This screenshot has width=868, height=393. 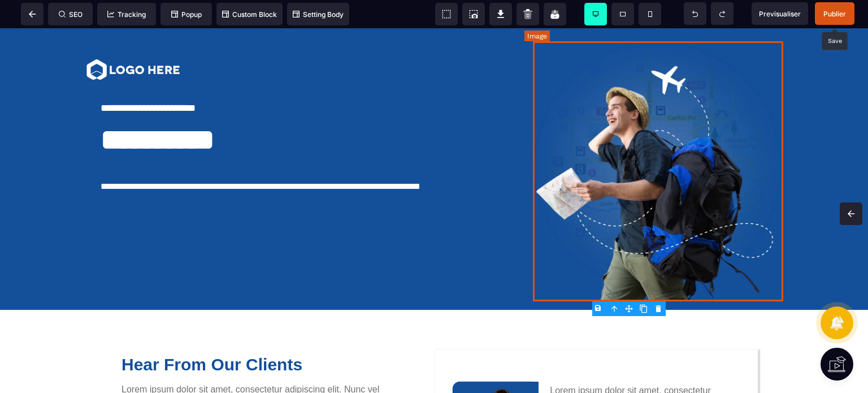 What do you see at coordinates (249, 14) in the screenshot?
I see `span: Custom Block` at bounding box center [249, 14].